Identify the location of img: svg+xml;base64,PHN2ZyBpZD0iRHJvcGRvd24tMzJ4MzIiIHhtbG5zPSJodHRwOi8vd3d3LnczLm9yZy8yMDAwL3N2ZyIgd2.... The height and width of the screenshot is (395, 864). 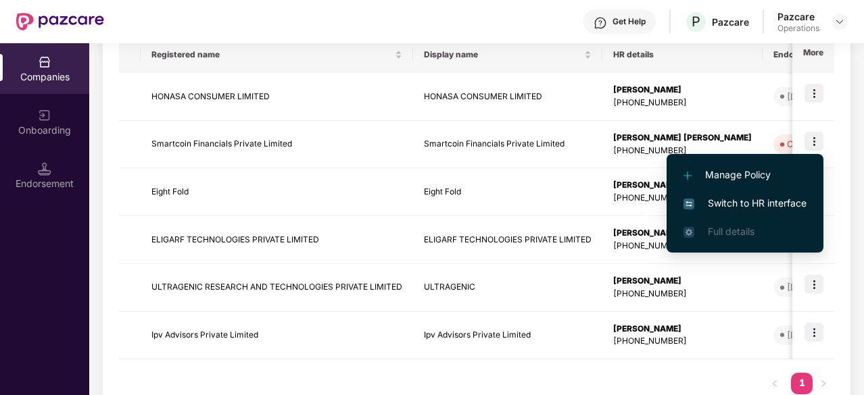
(839, 22).